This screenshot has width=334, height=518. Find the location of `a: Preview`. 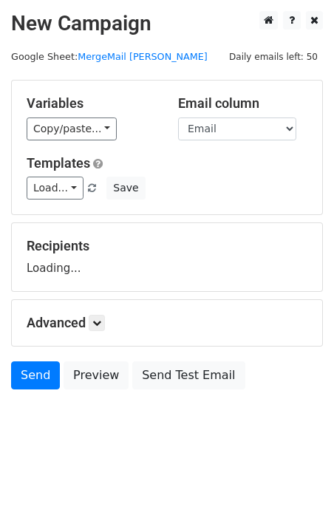

a: Preview is located at coordinates (96, 375).